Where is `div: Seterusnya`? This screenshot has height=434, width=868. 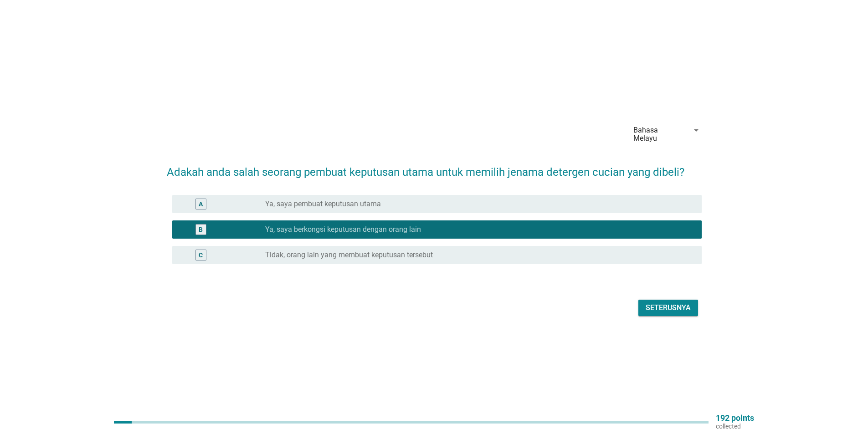
div: Seterusnya is located at coordinates (668, 308).